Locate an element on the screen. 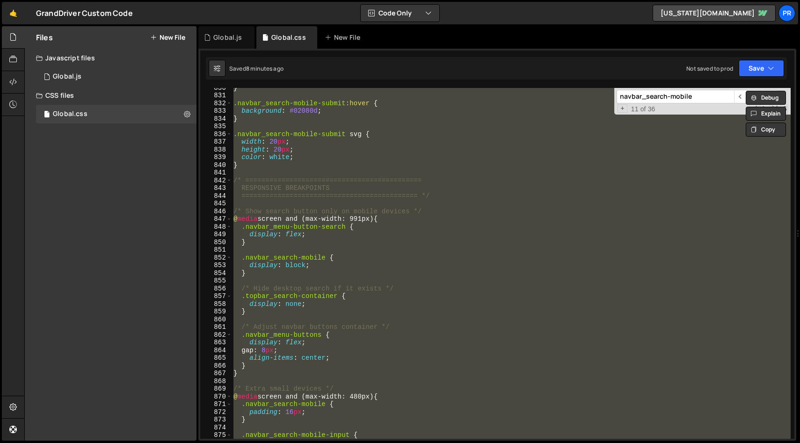 Image resolution: width=800 pixels, height=443 pixels. div: Not saved to prod is located at coordinates (710, 68).